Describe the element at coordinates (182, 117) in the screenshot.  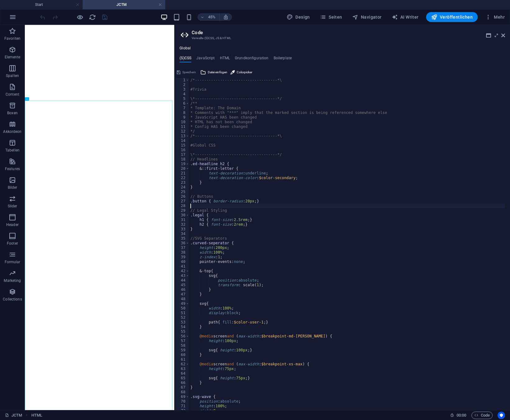
I see `div: 9` at that location.